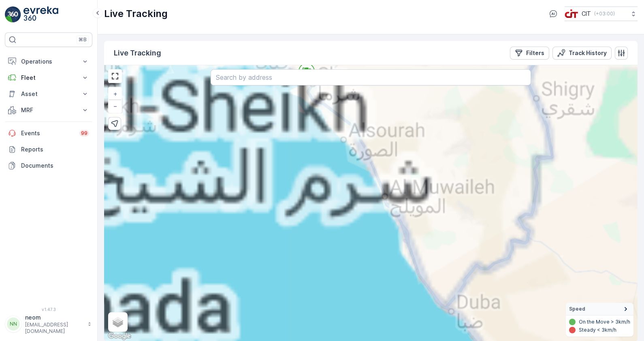 This screenshot has width=644, height=341. What do you see at coordinates (118, 322) in the screenshot?
I see `a: Layers` at bounding box center [118, 322].